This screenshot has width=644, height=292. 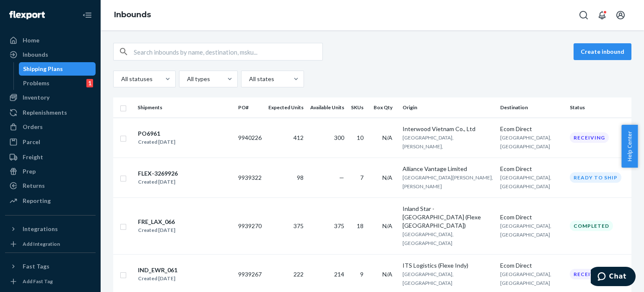 I want to click on div: Orders, so click(x=33, y=127).